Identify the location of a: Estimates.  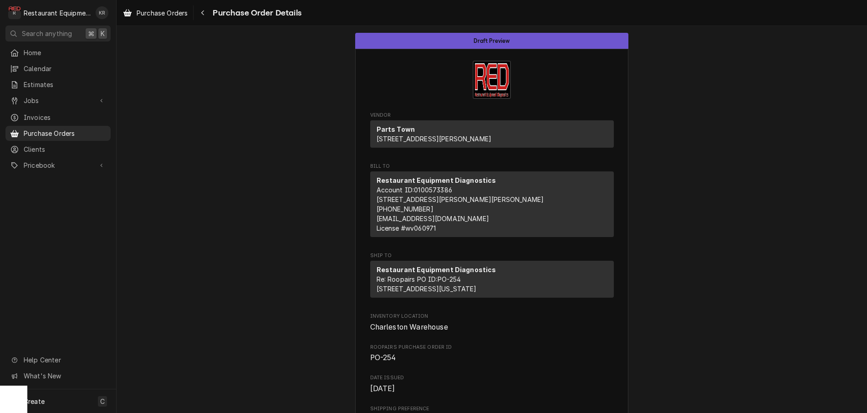
(58, 84).